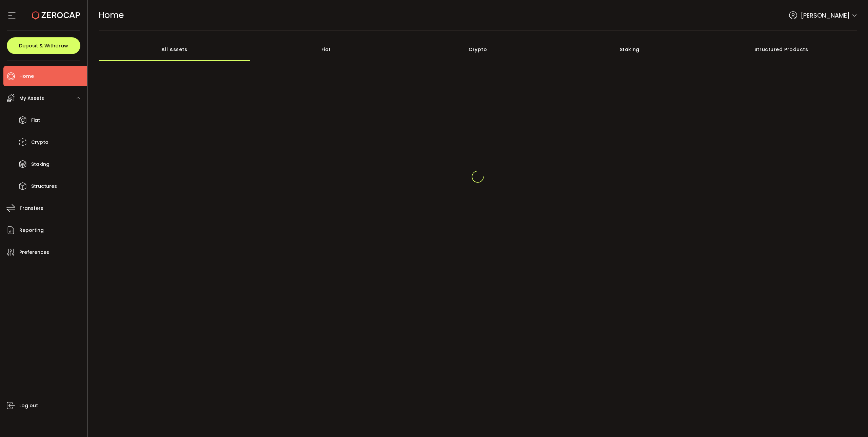  Describe the element at coordinates (36, 121) in the screenshot. I see `span: Fiat` at that location.